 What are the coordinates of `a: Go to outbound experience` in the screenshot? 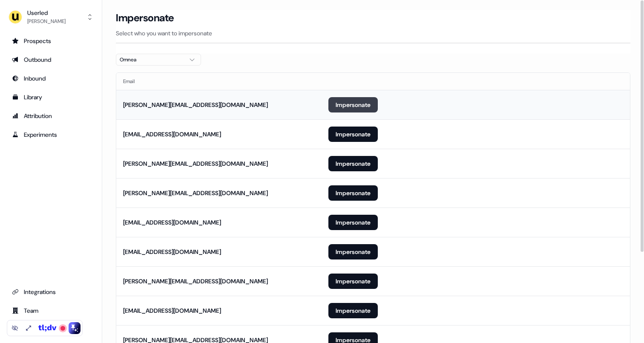 It's located at (51, 59).